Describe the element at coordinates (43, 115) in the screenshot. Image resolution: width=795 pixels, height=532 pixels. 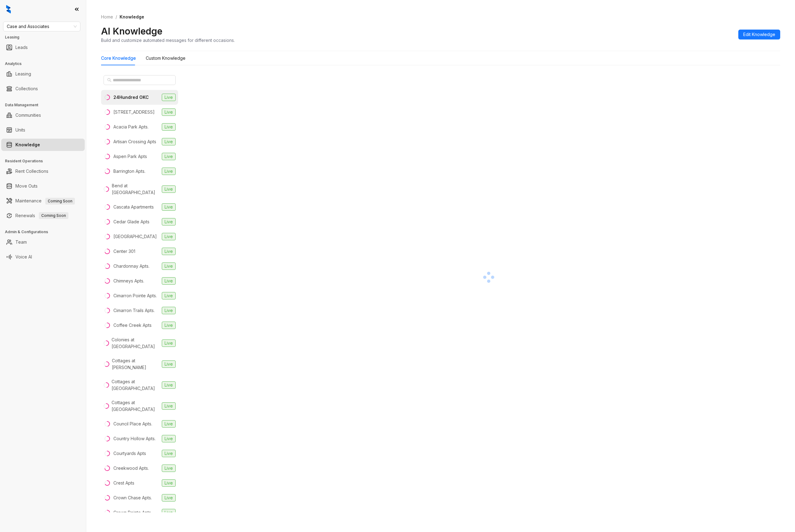
I see `li: Communities` at that location.